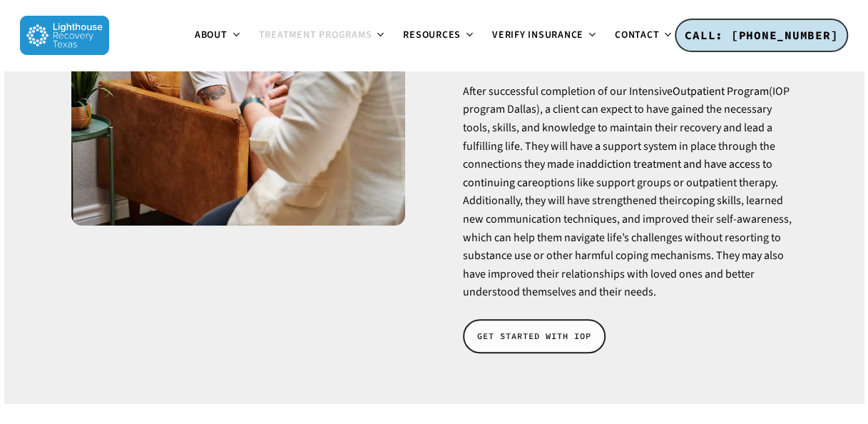 This screenshot has height=424, width=868. I want to click on span: GET STARTED WITH IOP, so click(534, 336).